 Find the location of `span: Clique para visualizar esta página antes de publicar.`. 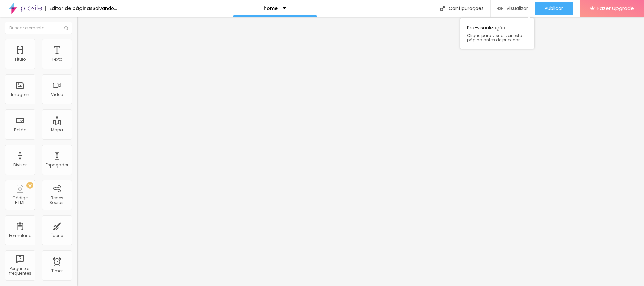

span: Clique para visualizar esta página antes de publicar. is located at coordinates (497, 37).